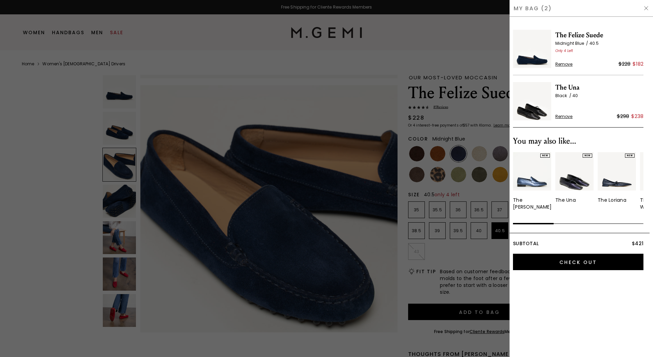 This screenshot has height=357, width=653. Describe the element at coordinates (532, 101) in the screenshot. I see `img: The Una` at that location.